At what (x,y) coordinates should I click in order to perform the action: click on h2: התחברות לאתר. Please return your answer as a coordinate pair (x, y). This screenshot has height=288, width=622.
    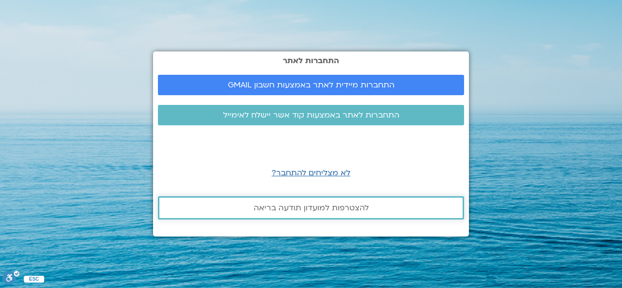
    Looking at the image, I should click on (311, 61).